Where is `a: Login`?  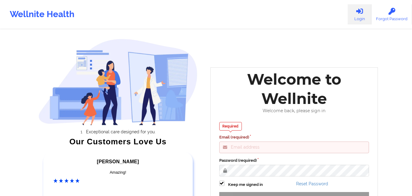 a: Login is located at coordinates (360, 14).